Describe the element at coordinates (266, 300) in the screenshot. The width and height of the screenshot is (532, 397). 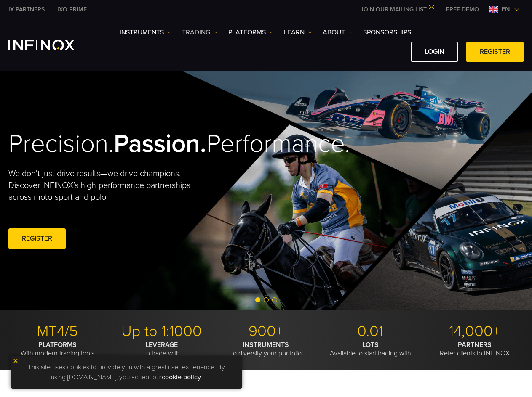
I see `span: Go to slide 2` at that location.